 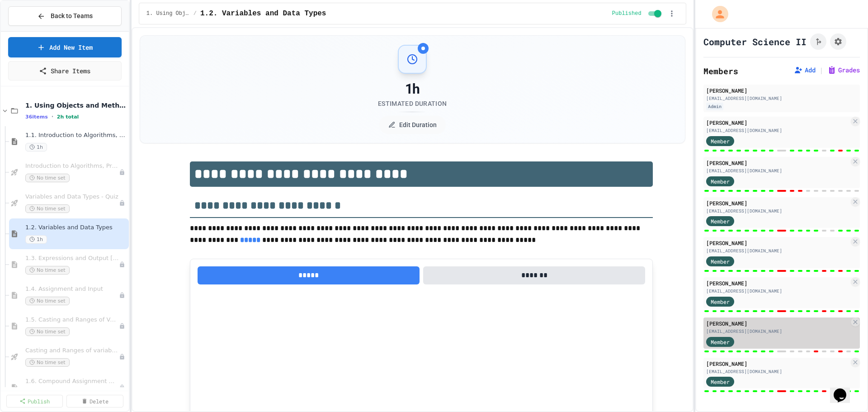 I want to click on span: 2h total, so click(x=68, y=116).